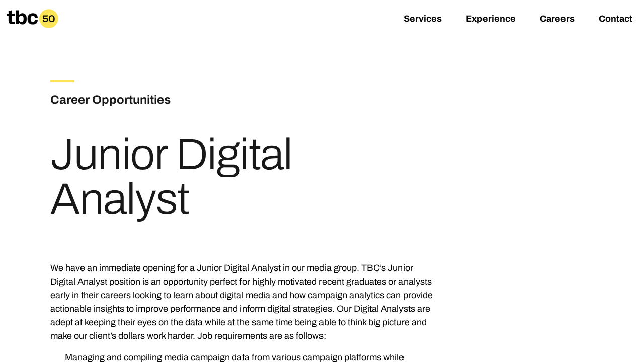 The height and width of the screenshot is (362, 644). What do you see at coordinates (244, 177) in the screenshot?
I see `h1: Junior Digital Analyst` at bounding box center [244, 177].